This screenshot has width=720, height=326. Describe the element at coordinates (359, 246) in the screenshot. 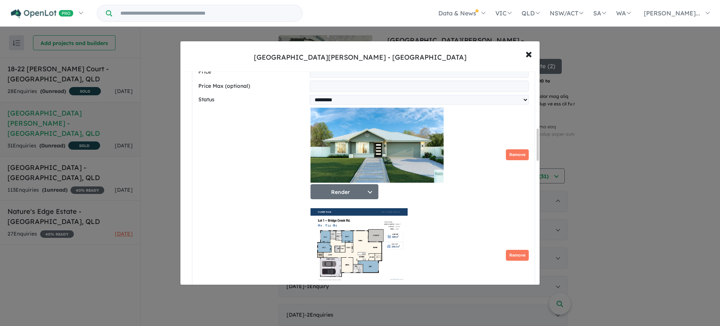

I see `img: Maleny Meadows Estate - Maleny - Lot 1 Floorplan` at that location.